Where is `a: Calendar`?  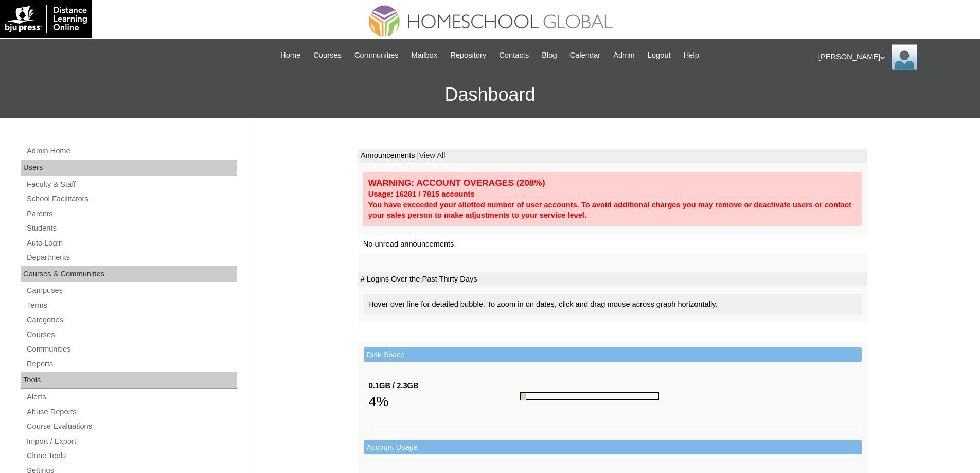
a: Calendar is located at coordinates (585, 55).